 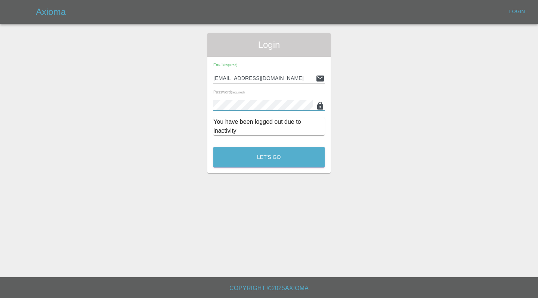 What do you see at coordinates (517, 12) in the screenshot?
I see `a: Login` at bounding box center [517, 12].